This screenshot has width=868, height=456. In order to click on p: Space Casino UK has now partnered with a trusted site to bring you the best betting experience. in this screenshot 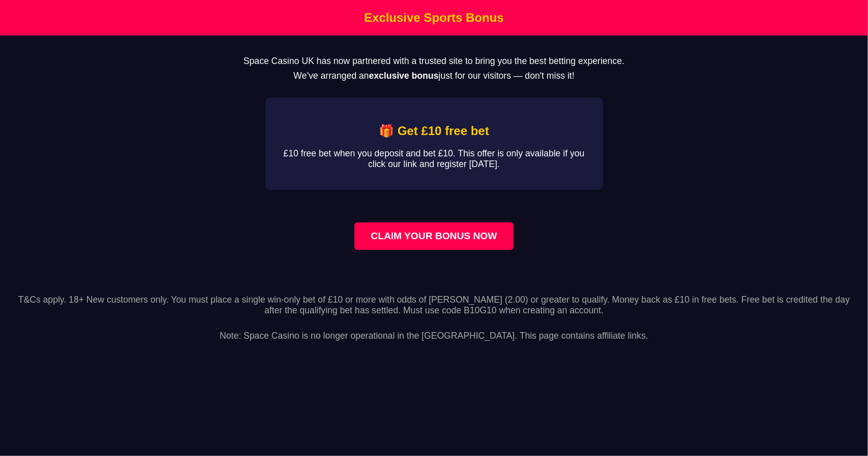, I will do `click(434, 61)`.